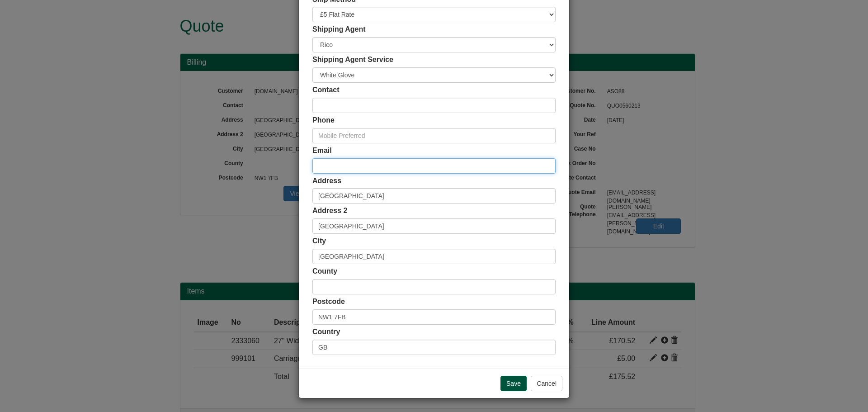 The image size is (868, 412). I want to click on button: Cancel, so click(546, 383).